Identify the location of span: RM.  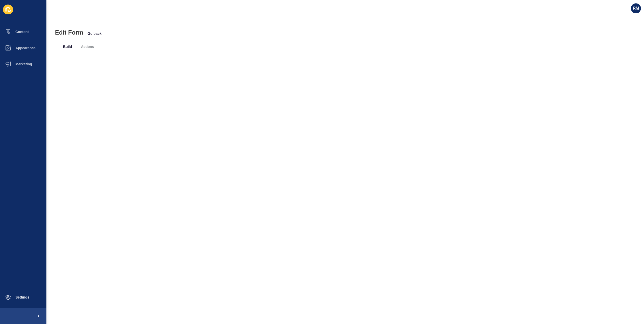
(636, 8).